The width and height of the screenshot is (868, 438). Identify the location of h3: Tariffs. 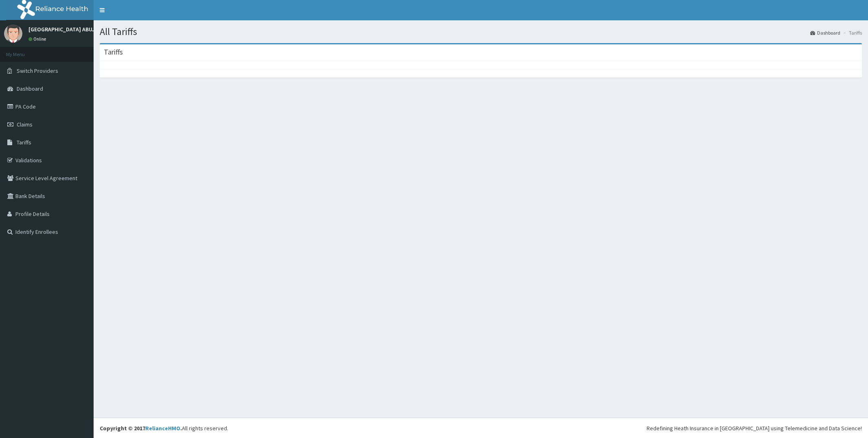
(113, 52).